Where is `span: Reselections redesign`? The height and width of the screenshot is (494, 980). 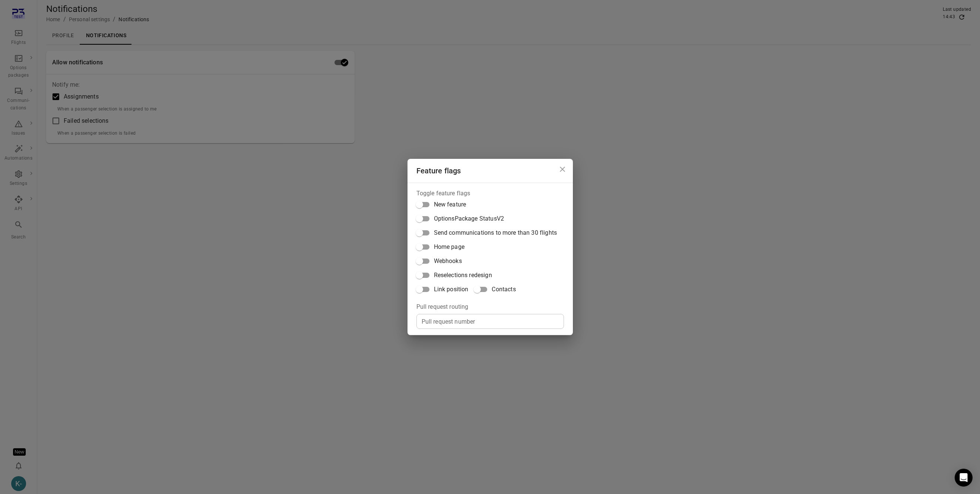 span: Reselections redesign is located at coordinates (463, 276).